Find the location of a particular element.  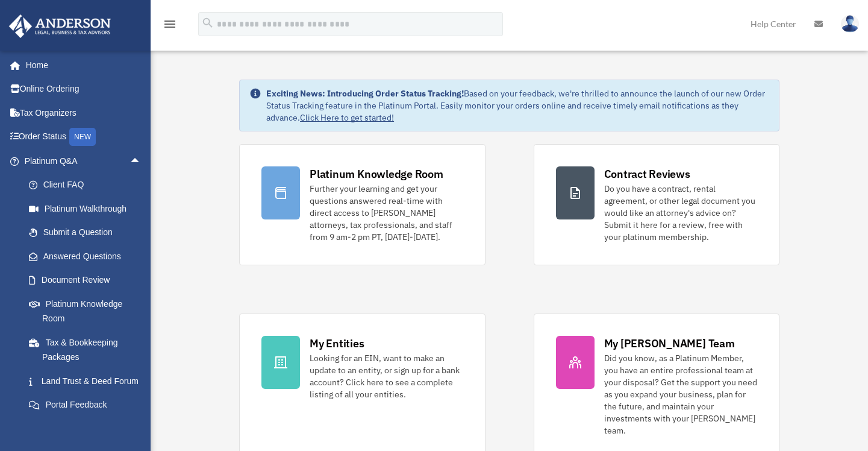

i: menu is located at coordinates (170, 24).